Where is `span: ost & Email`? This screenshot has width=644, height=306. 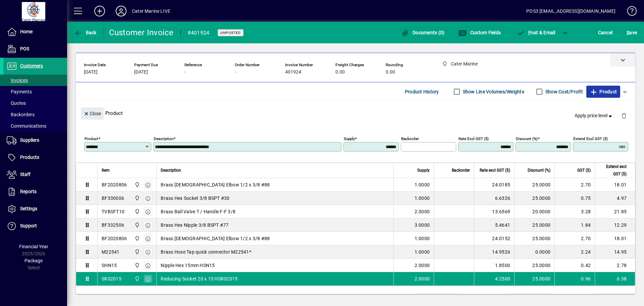
span: ost & Email is located at coordinates (536, 33).